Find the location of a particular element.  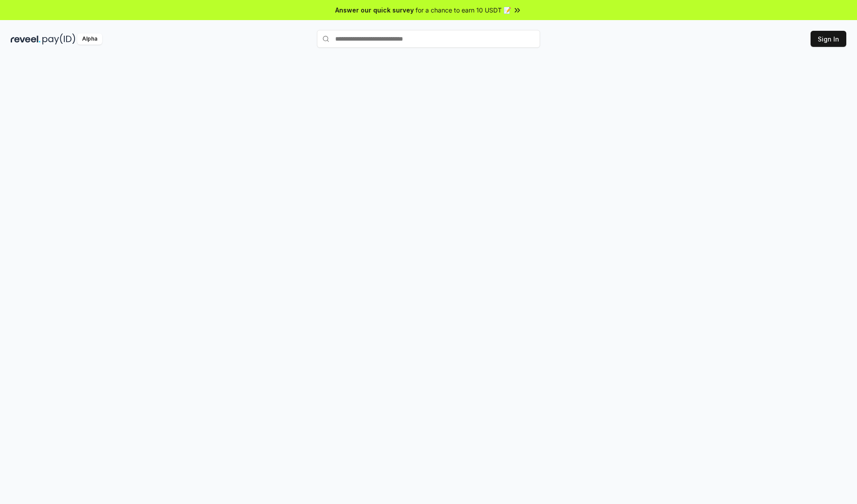

img: pay_id is located at coordinates (59, 39).